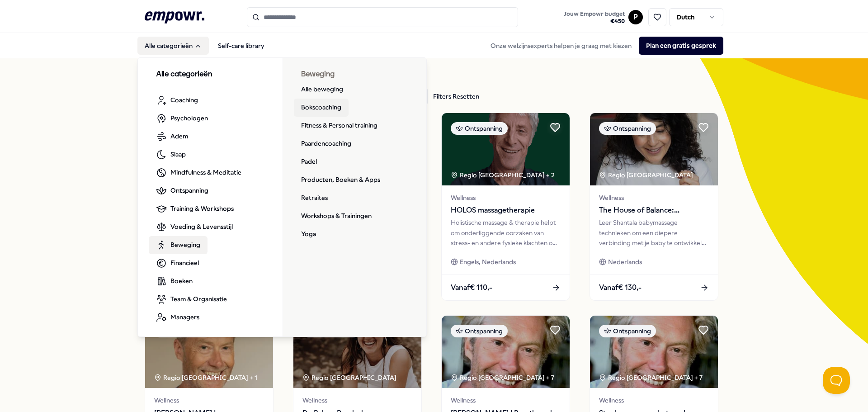 Image resolution: width=868 pixels, height=412 pixels. I want to click on a: Psychologen, so click(181, 119).